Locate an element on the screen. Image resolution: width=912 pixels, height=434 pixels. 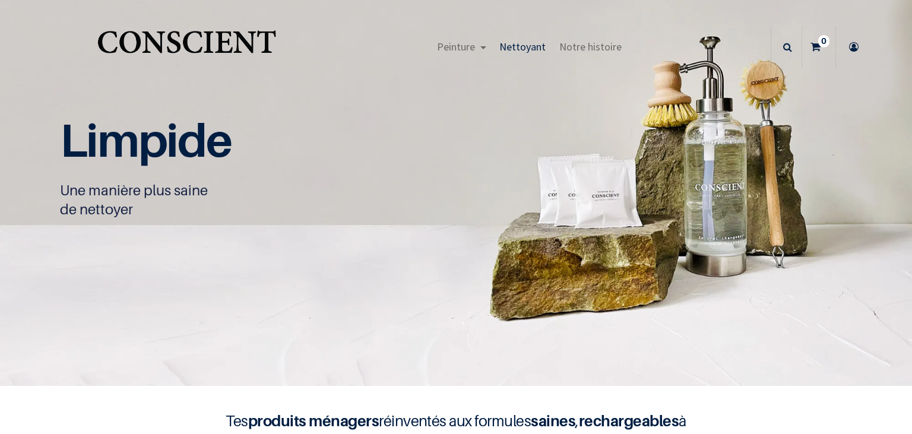
span: Limpide is located at coordinates (145, 139).